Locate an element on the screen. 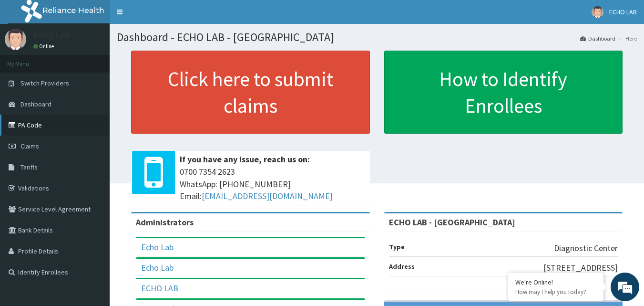 This screenshot has height=306, width=644. span: Claims is located at coordinates (30, 146).